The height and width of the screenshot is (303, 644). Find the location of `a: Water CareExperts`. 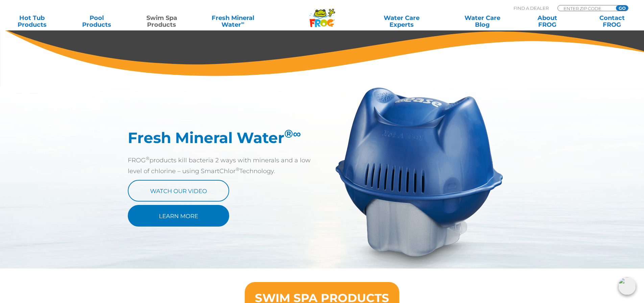

a: Water CareExperts is located at coordinates (402, 22).